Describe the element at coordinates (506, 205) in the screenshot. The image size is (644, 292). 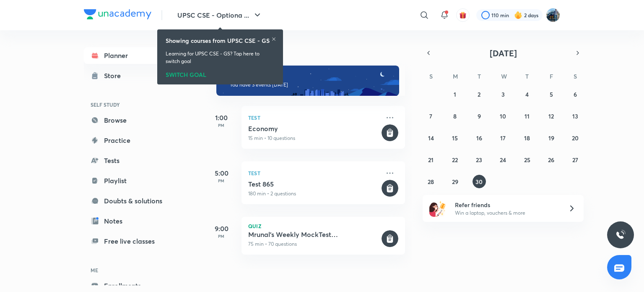
I see `h6: Refer friends` at that location.